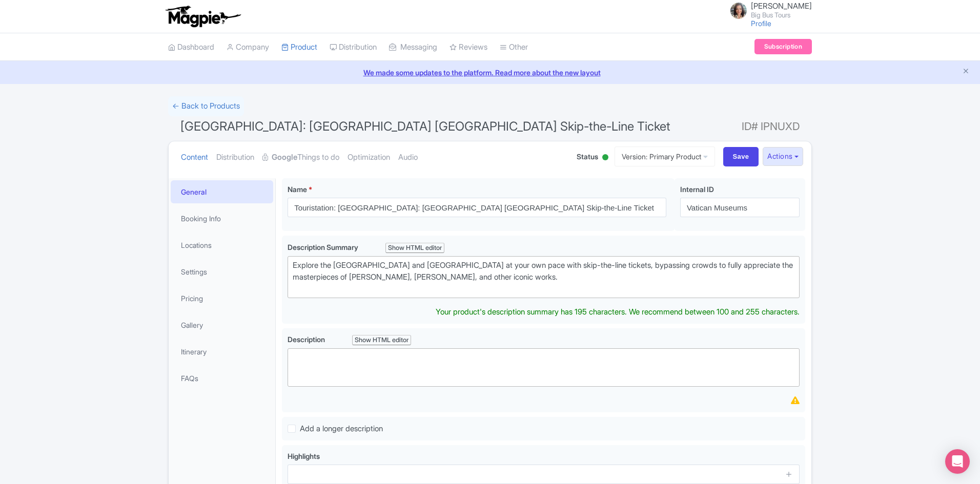 The width and height of the screenshot is (980, 484). I want to click on a: Company, so click(248, 47).